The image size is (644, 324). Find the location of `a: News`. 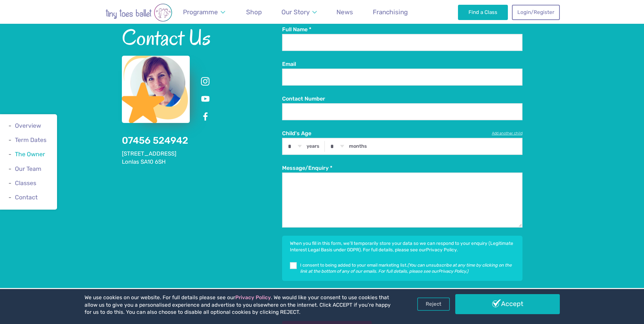

a: News is located at coordinates (345, 12).